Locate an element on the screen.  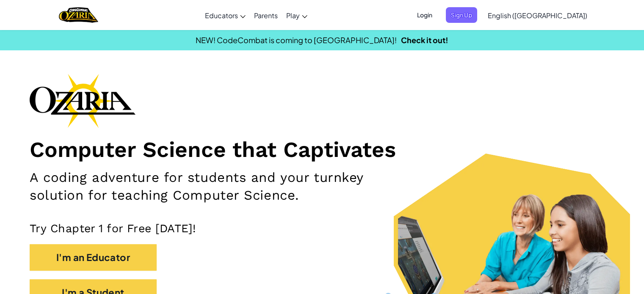
a: Educators is located at coordinates (225, 15).